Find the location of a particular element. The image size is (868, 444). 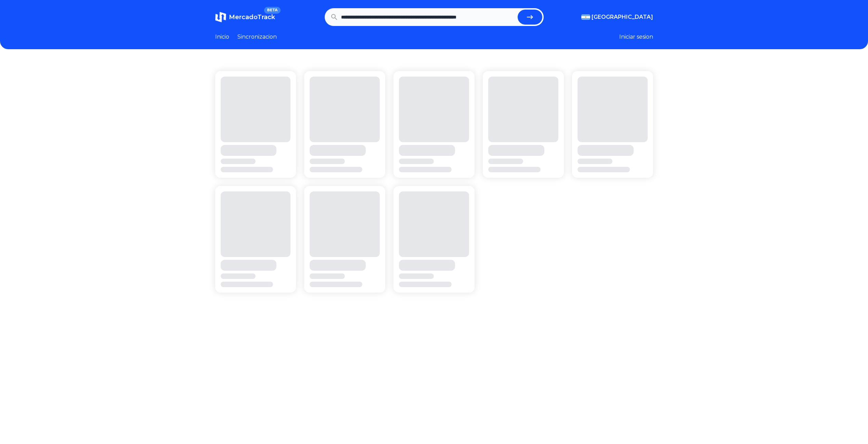

img: Argentina is located at coordinates (586, 17).